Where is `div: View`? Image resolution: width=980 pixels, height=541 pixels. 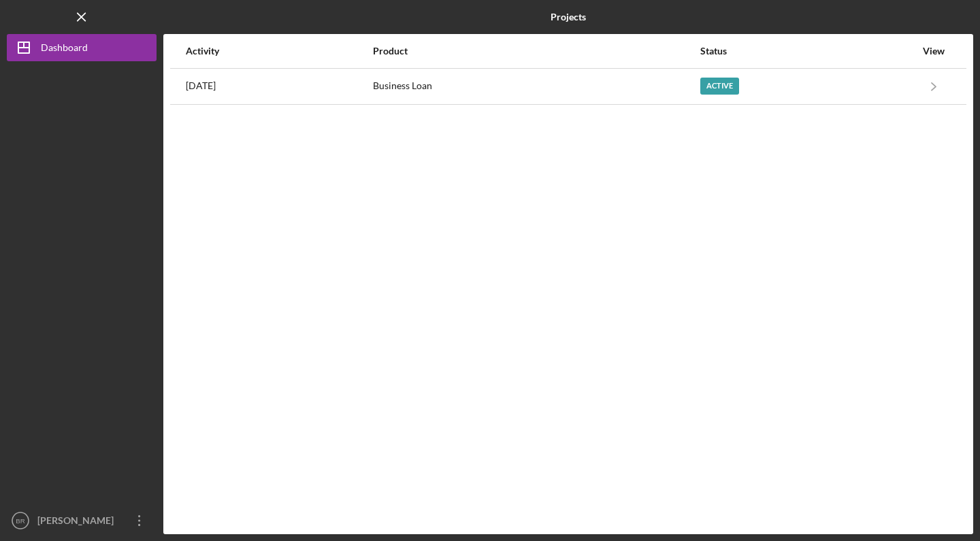 div: View is located at coordinates (933, 51).